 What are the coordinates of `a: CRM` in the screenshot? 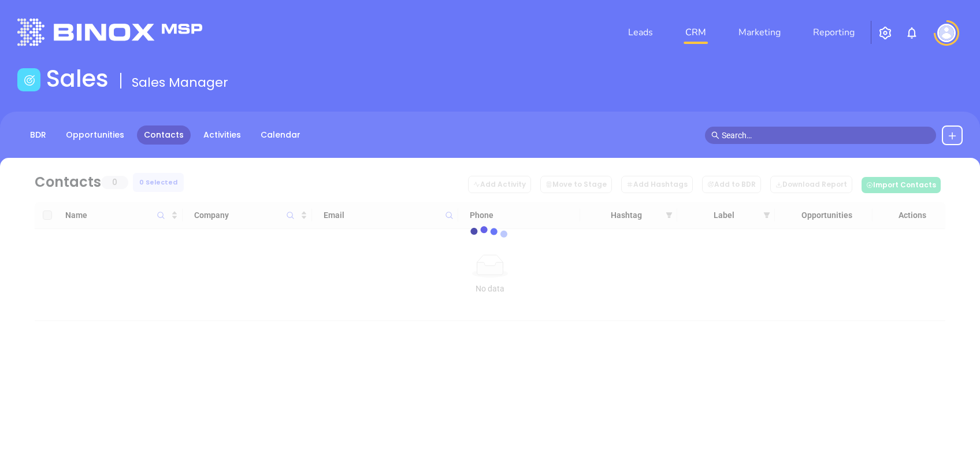 It's located at (696, 33).